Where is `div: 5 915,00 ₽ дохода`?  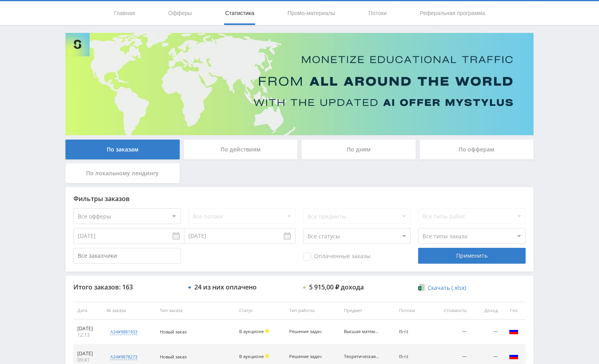 div: 5 915,00 ₽ дохода is located at coordinates (336, 287).